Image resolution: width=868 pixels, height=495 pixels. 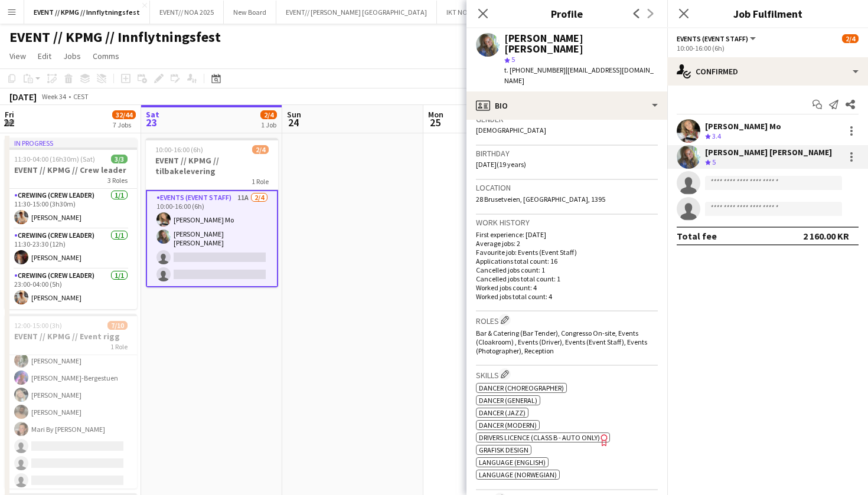 I want to click on div: 7 Jobs, so click(x=124, y=125).